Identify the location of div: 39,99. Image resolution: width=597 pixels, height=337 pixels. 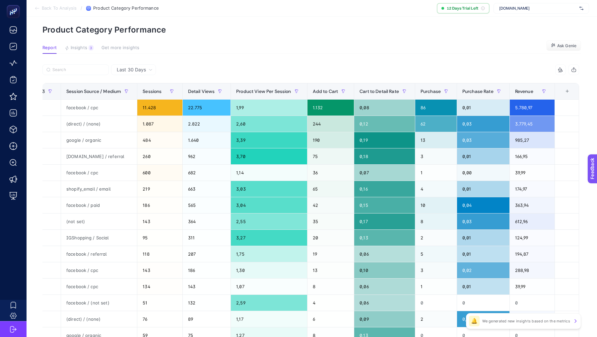
(532, 286).